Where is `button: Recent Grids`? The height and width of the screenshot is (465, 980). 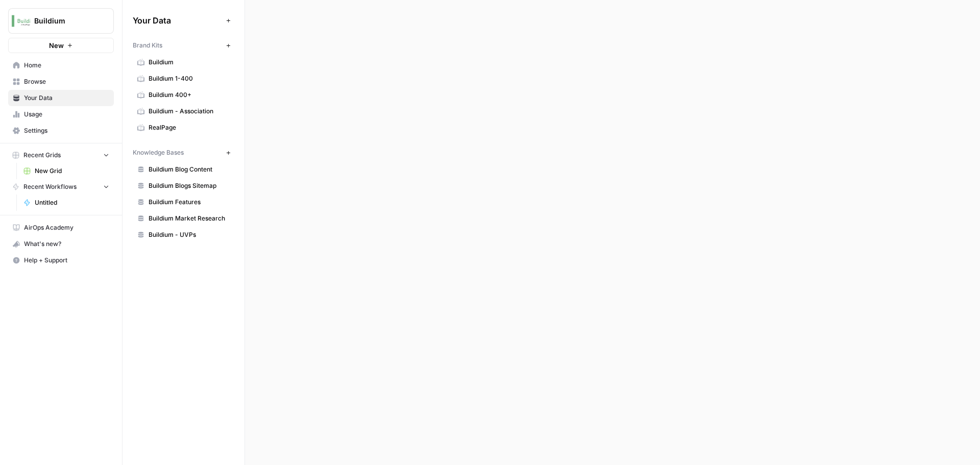 button: Recent Grids is located at coordinates (61, 155).